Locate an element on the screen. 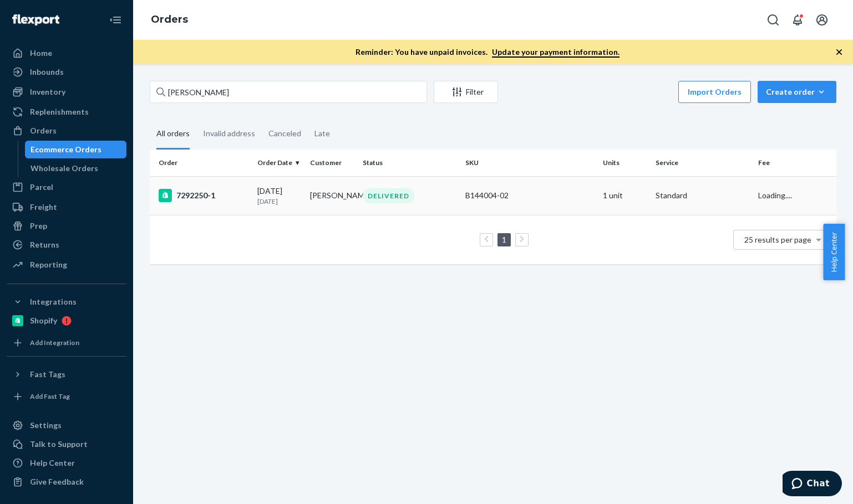 The height and width of the screenshot is (504, 853). a: Replenishments is located at coordinates (67, 112).